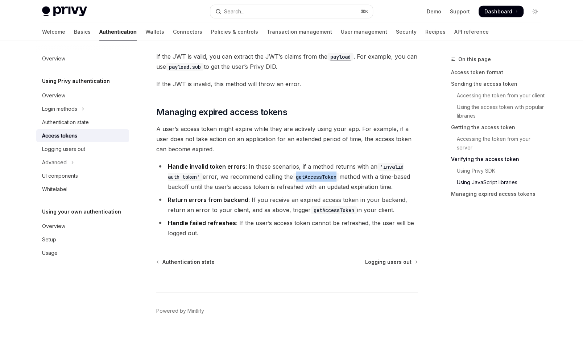 This screenshot has height=346, width=583. I want to click on span: Authentication state, so click(188, 262).